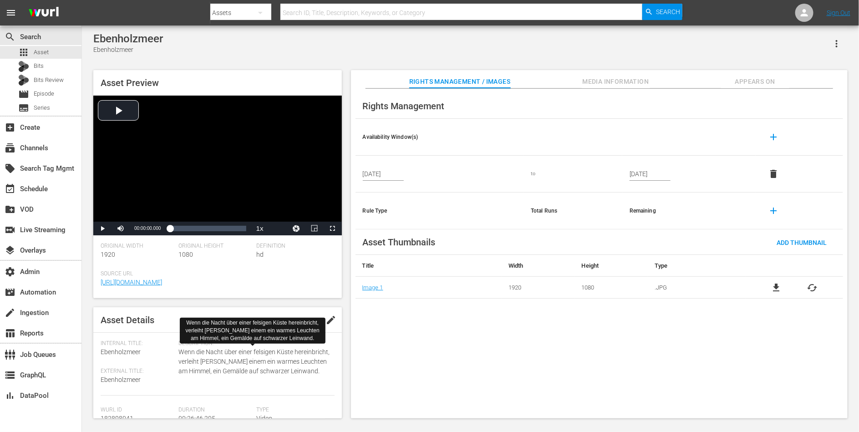 This screenshot has width=859, height=432. I want to click on span: Create, so click(10, 127).